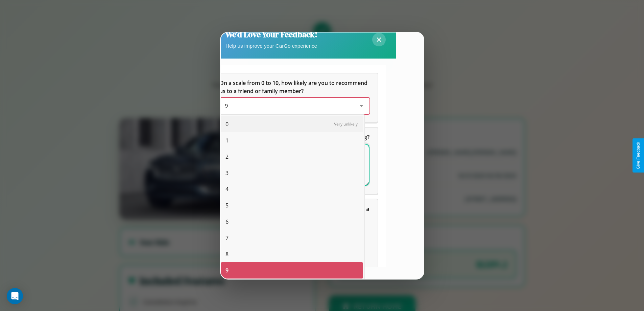 The height and width of the screenshot is (311, 644). What do you see at coordinates (292, 124) in the screenshot?
I see `div: 0` at bounding box center [292, 124].